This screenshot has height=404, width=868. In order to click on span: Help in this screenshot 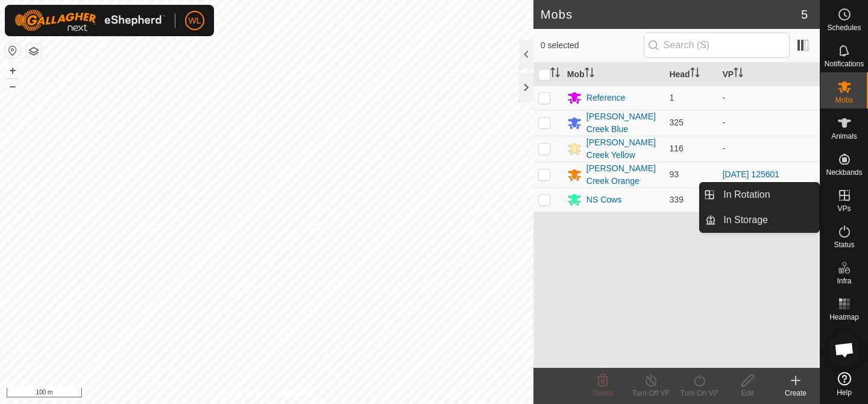, I will do `click(844, 393)`.